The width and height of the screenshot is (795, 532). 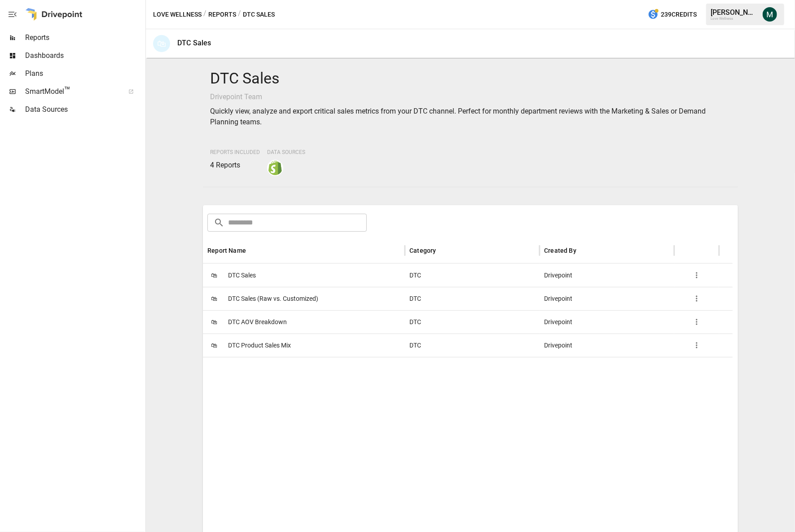 What do you see at coordinates (770, 14) in the screenshot?
I see `img: Michael Cormack` at bounding box center [770, 14].